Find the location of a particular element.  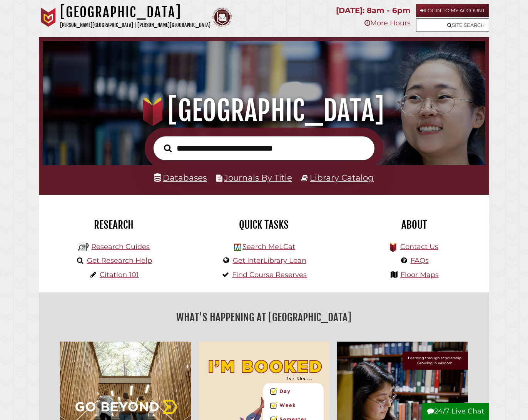

h2: Quick Tasks is located at coordinates (264, 225).